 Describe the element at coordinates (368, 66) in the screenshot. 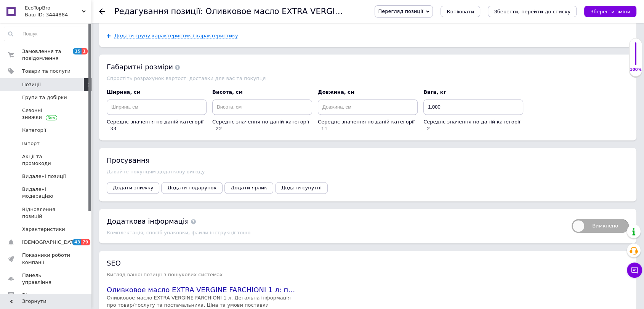

I see `div: Габаритні розміри` at that location.